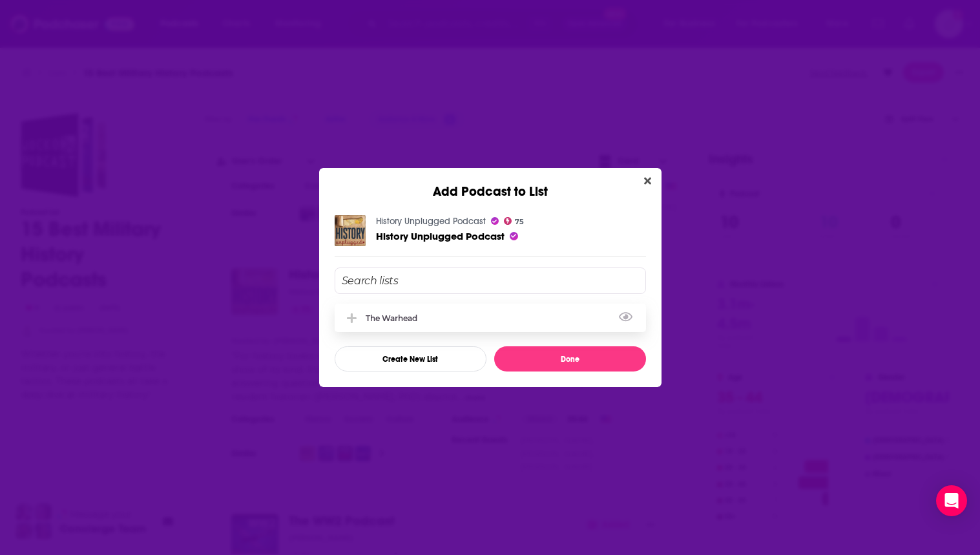 The height and width of the screenshot is (555, 980). What do you see at coordinates (952, 501) in the screenshot?
I see `div: Open Intercom Messenger` at bounding box center [952, 501].